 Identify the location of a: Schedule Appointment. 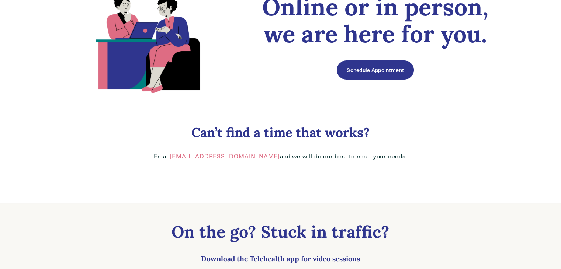
(375, 70).